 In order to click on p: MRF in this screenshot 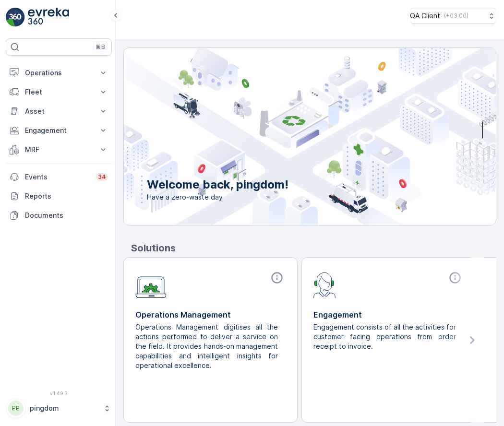, I will do `click(58, 149)`.